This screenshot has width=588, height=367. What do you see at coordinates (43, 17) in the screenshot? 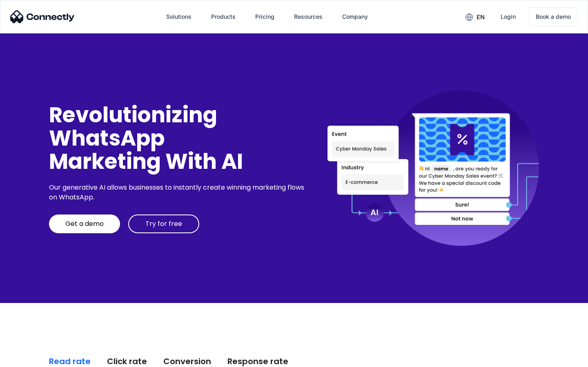
I see `img: Connectly Logo` at bounding box center [43, 17].